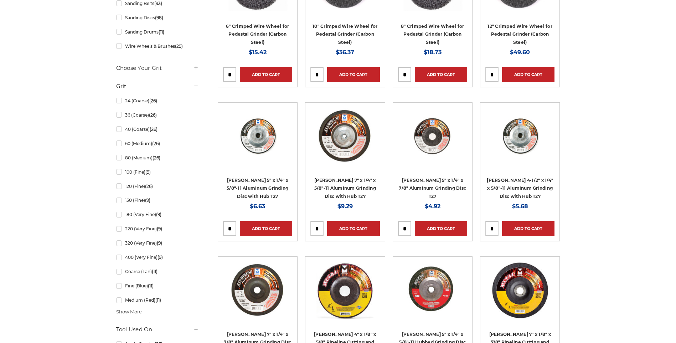 The width and height of the screenshot is (676, 343). I want to click on div: Choose Your Grit, so click(158, 68).